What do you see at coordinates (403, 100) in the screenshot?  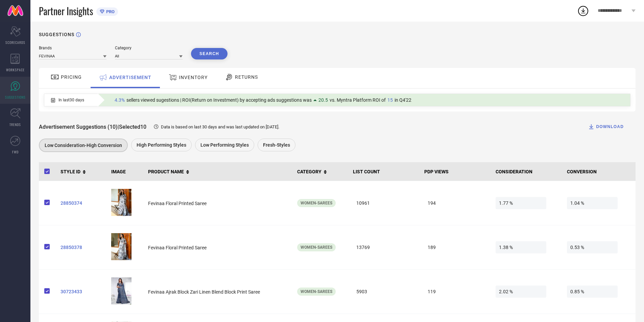 I see `span: in Q4'22` at bounding box center [403, 100].